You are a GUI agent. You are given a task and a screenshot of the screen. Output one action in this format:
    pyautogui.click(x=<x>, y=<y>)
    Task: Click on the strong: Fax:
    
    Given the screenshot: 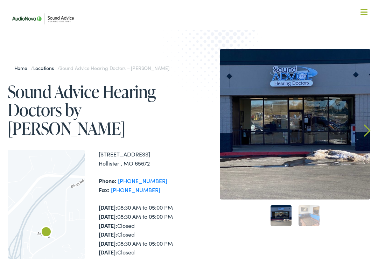 What is the action you would take?
    pyautogui.click(x=104, y=190)
    